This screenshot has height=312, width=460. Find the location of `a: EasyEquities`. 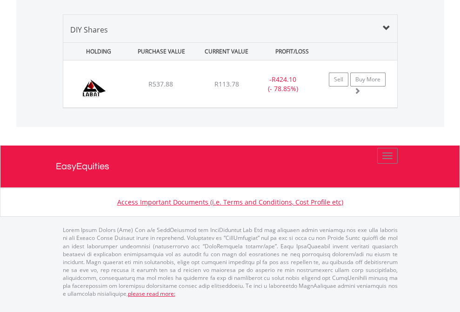

a: EasyEquities is located at coordinates (230, 167).